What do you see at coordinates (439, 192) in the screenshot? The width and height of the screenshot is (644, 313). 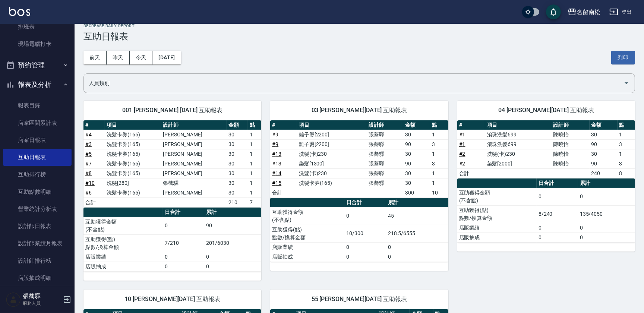 I see `td: 10` at bounding box center [439, 192].